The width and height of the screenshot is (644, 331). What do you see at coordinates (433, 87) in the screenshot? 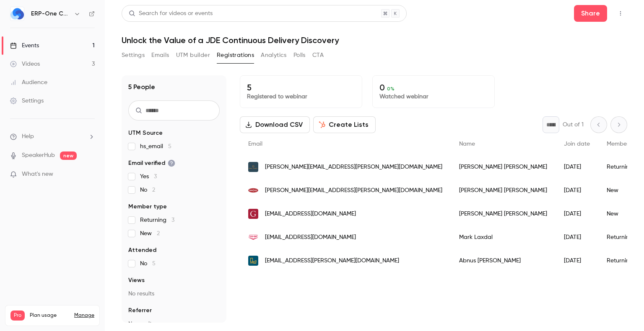
I see `p: 0` at bounding box center [433, 87].